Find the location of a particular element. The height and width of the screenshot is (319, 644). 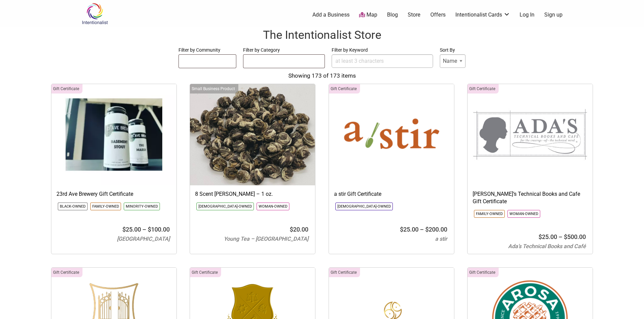

a: Map is located at coordinates (368, 15).